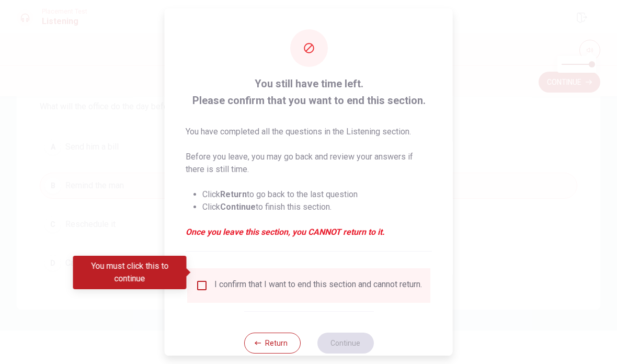 The width and height of the screenshot is (617, 364). I want to click on button: Continue, so click(345, 343).